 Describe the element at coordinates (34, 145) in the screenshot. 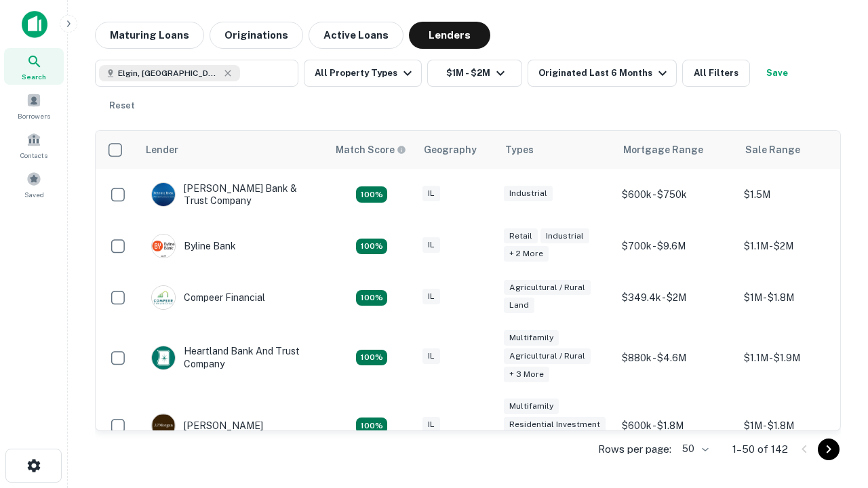

I see `a: Contacts` at that location.